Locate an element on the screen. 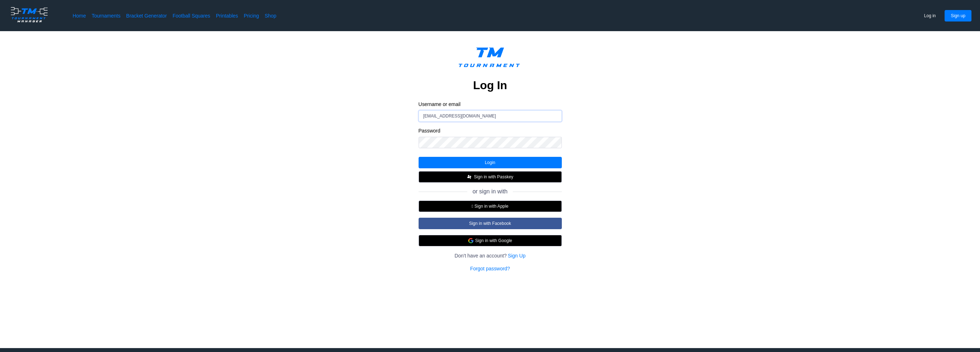 This screenshot has height=352, width=980. label: Password is located at coordinates (490, 131).